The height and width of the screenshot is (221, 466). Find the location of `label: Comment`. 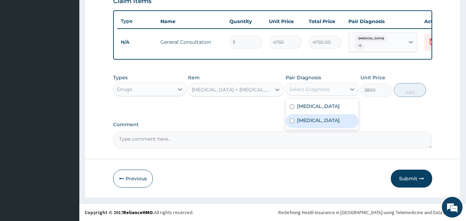

label: Comment is located at coordinates (273, 125).